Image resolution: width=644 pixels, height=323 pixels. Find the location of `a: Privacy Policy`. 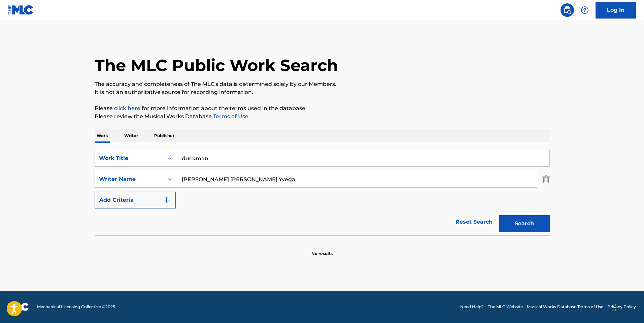

a: Privacy Policy is located at coordinates (622, 307).